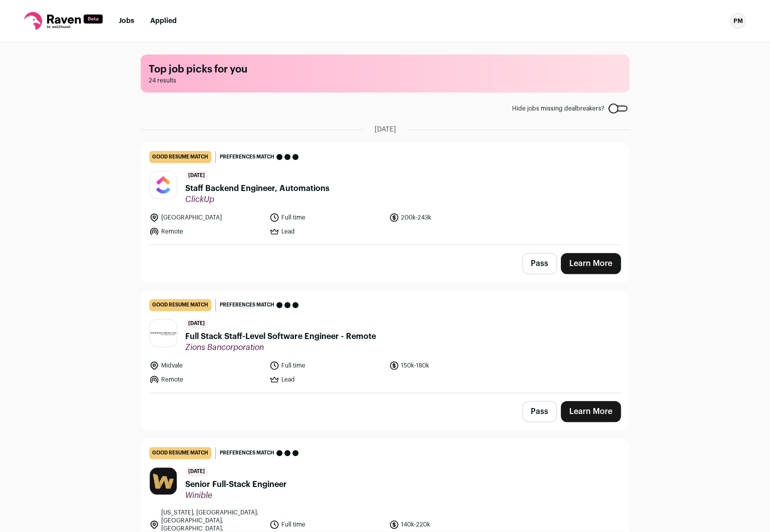 This screenshot has height=532, width=770. Describe the element at coordinates (558, 109) in the screenshot. I see `span: Hide jobs missing dealbreakers?` at that location.